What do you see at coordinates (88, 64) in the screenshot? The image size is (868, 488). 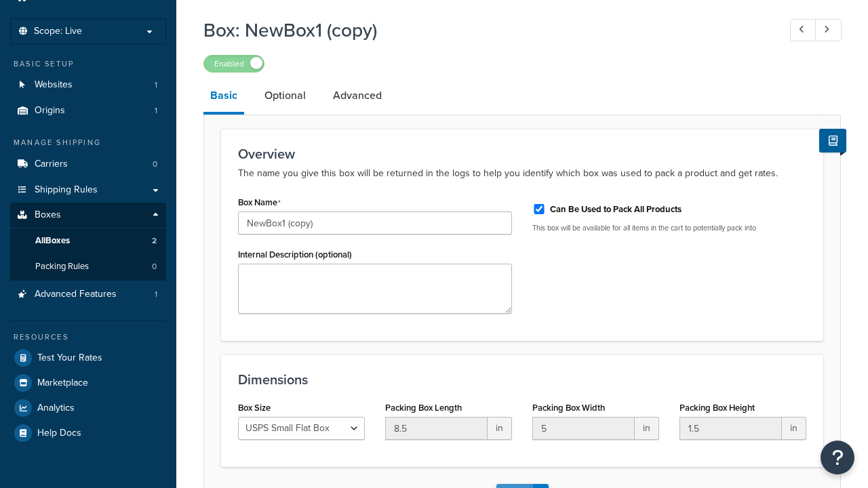 I see `div: Basic Setup` at bounding box center [88, 64].